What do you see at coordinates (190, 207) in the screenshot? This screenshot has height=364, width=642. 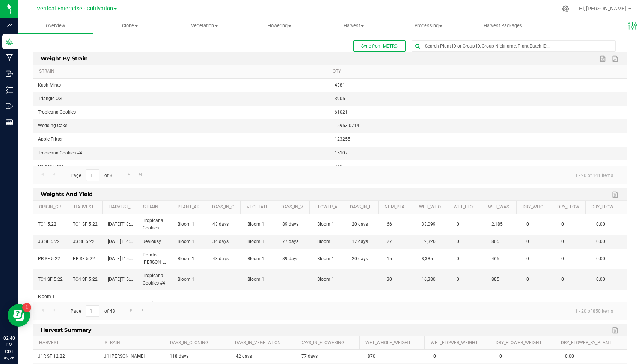 I see `a: Plant_Area` at bounding box center [190, 207].